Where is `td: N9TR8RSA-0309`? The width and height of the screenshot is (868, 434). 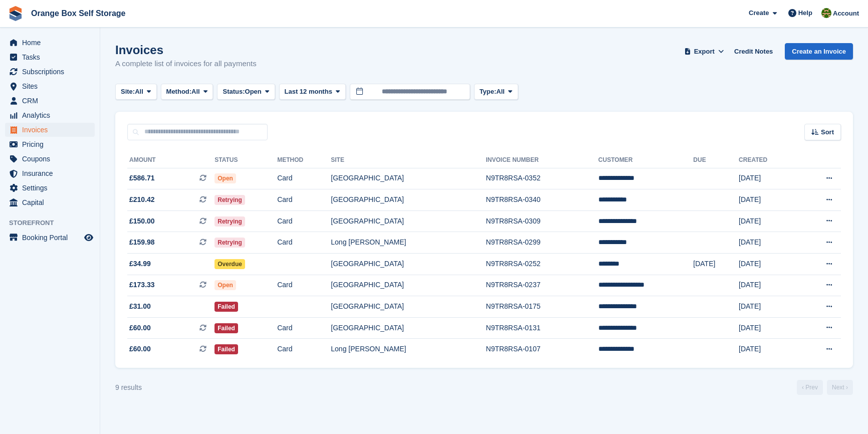 td: N9TR8RSA-0309 is located at coordinates (542, 221).